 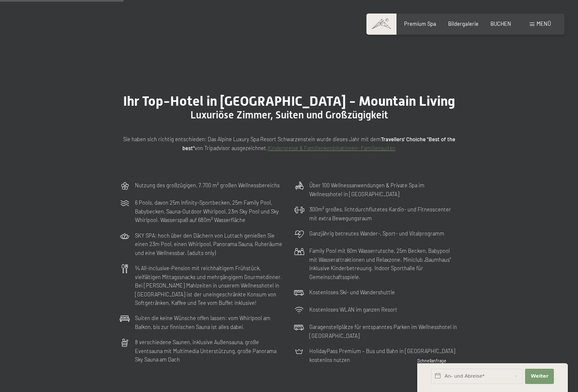 I want to click on p: 8 verschiedene Saunen, inklusive Außensauna, große Eventsauna mit Multimedia Unterstützung, große..., so click(x=209, y=351).